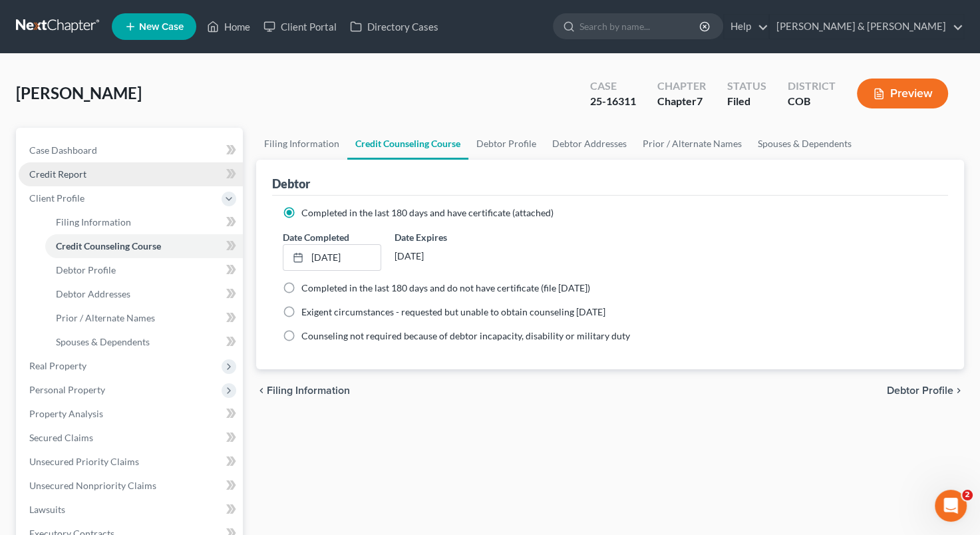 The image size is (980, 535). What do you see at coordinates (300, 27) in the screenshot?
I see `a: Client Portal` at bounding box center [300, 27].